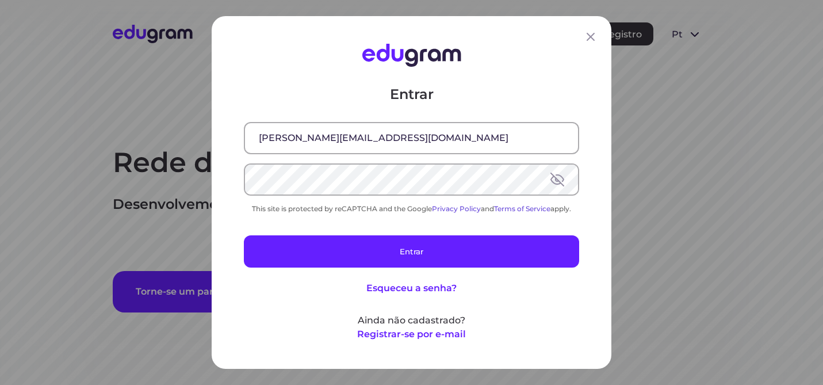 The width and height of the screenshot is (823, 385). What do you see at coordinates (411, 320) in the screenshot?
I see `p: Ainda não cadastrado?` at bounding box center [411, 320].